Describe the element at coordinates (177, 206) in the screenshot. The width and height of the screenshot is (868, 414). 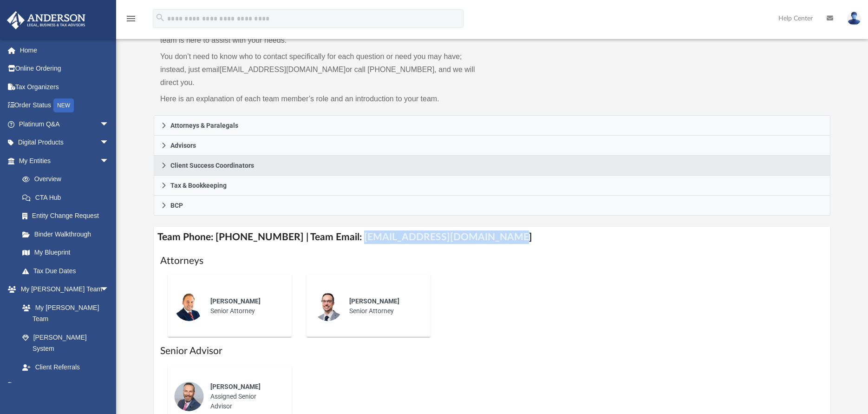
I see `span: BCP` at that location.